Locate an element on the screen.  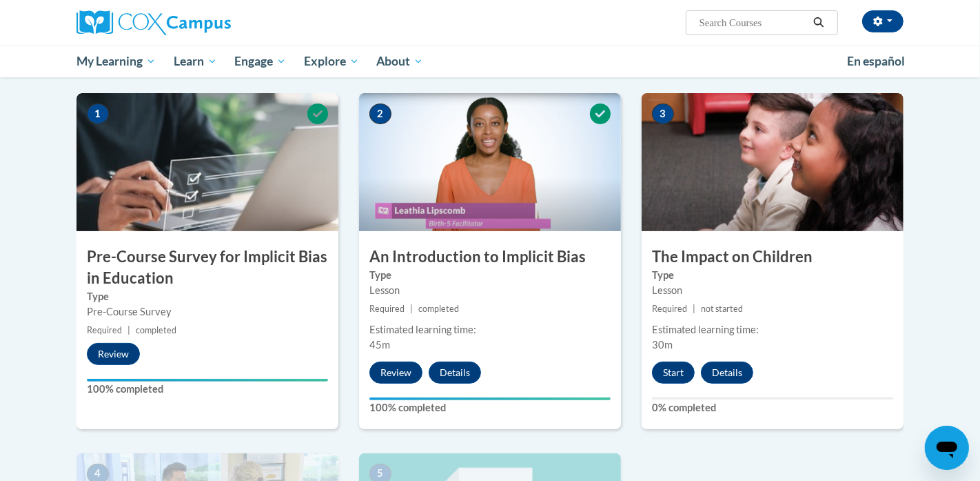
span: Engage is located at coordinates (260, 62).